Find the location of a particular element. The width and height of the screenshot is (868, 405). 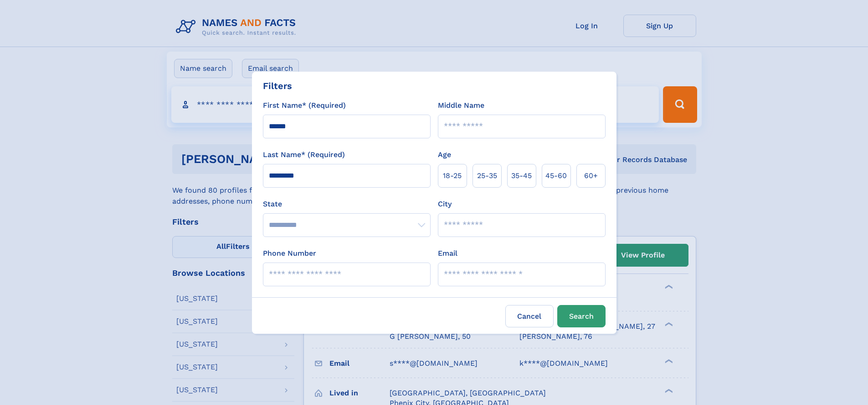

div: Filters is located at coordinates (277, 86).